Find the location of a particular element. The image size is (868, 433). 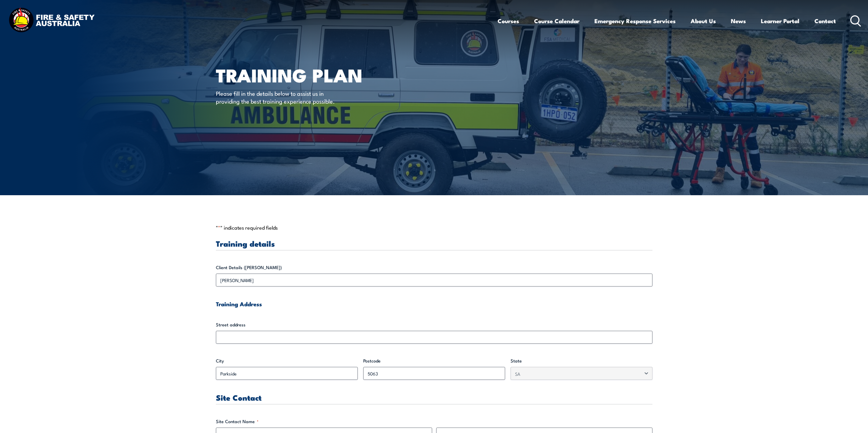

h3: Training details is located at coordinates (434, 244).